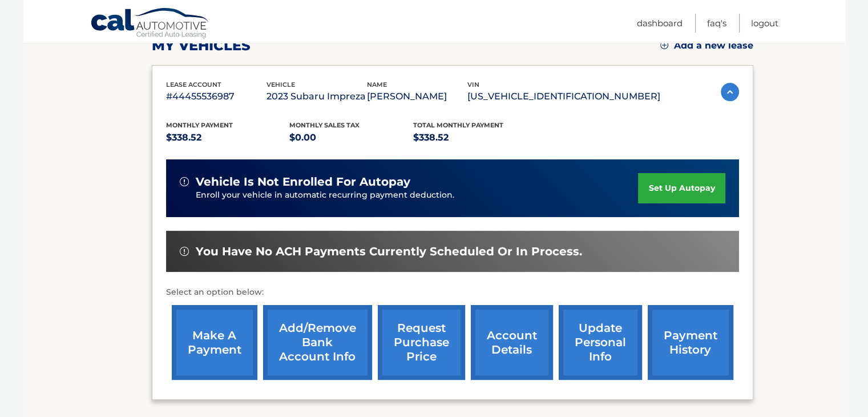 Image resolution: width=868 pixels, height=417 pixels. What do you see at coordinates (660, 23) in the screenshot?
I see `a: Dashboard` at bounding box center [660, 23].